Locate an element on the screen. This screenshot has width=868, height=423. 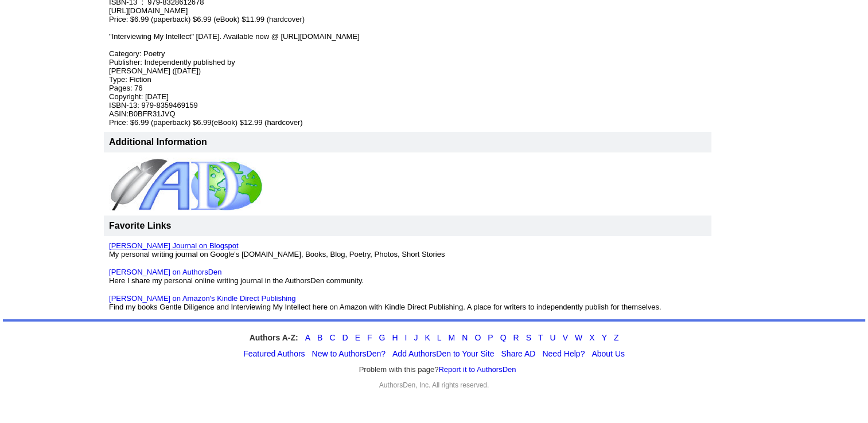
a: Share AD is located at coordinates (518, 354).